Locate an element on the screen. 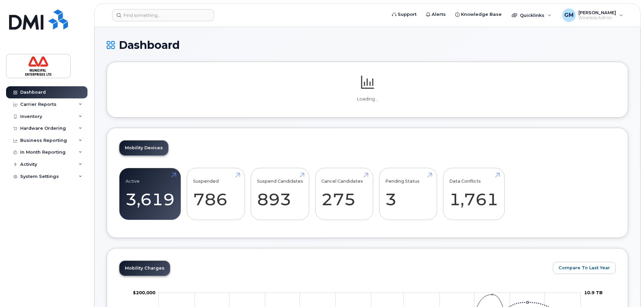 This screenshot has width=644, height=307. button: Compare To Last Year is located at coordinates (584, 268).